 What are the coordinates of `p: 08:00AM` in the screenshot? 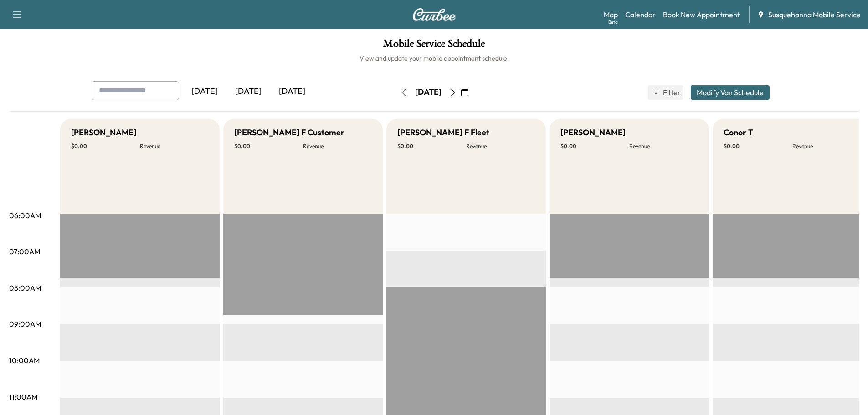 It's located at (25, 288).